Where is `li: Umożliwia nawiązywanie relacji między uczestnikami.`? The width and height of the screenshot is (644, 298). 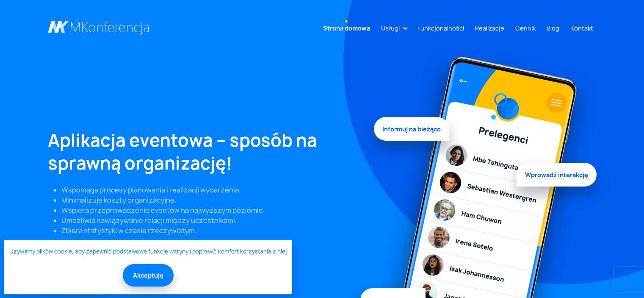 li: Umożliwia nawiązywanie relacji między uczestnikami. is located at coordinates (212, 220).